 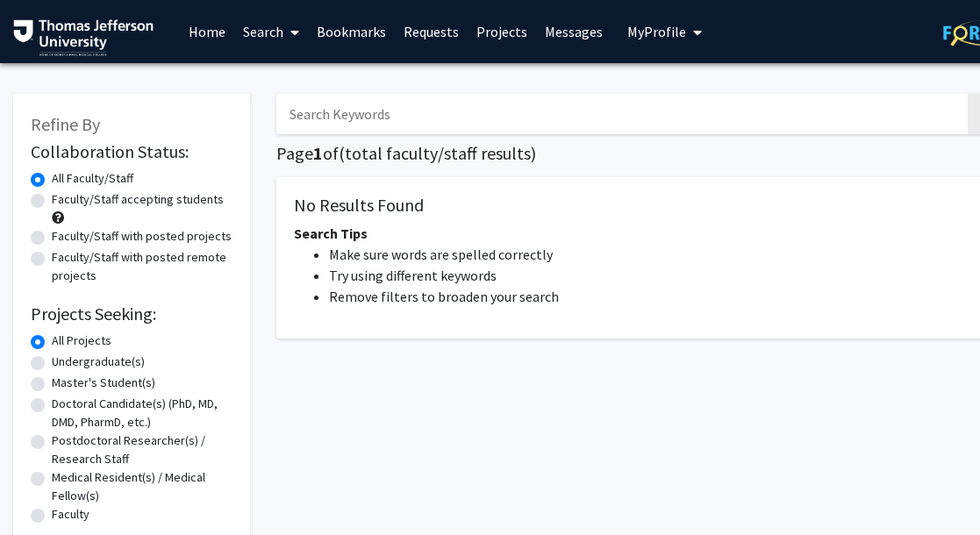 I want to click on a: Bookmarks, so click(x=351, y=32).